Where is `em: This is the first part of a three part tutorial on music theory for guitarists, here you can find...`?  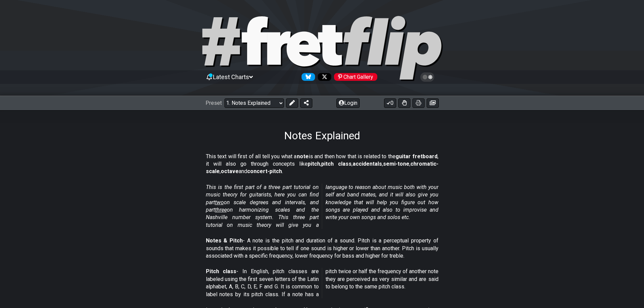 em: This is the first part of a three part tutorial on music theory for guitarists, here you can find... is located at coordinates (322, 206).